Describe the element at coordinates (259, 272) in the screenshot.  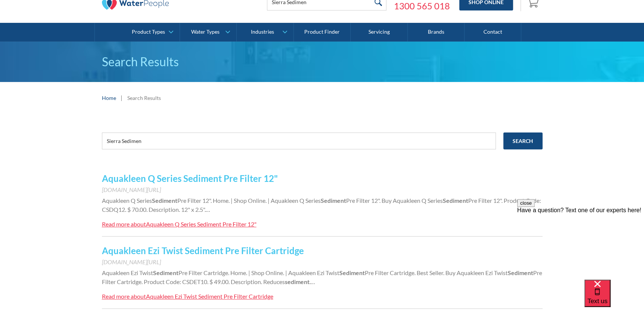
I see `span: Pre Filter Cartridge. Home. | Shop Online. | Aquakleen Ezi Twist` at that location.